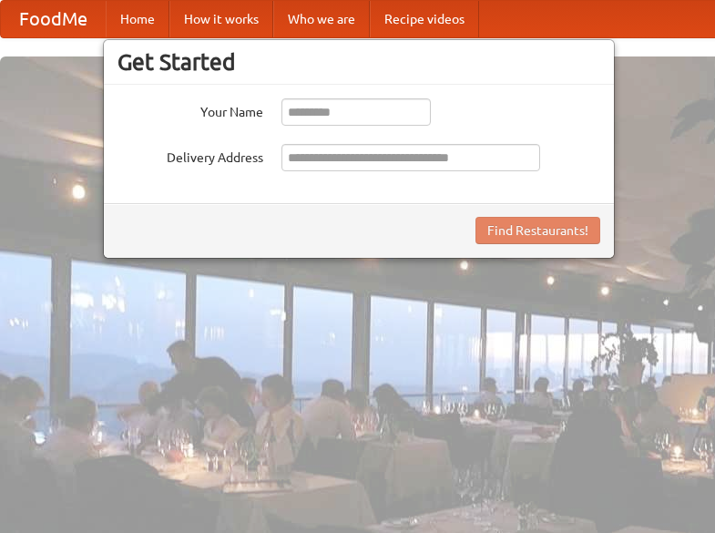  Describe the element at coordinates (322, 19) in the screenshot. I see `a: Who we are` at that location.